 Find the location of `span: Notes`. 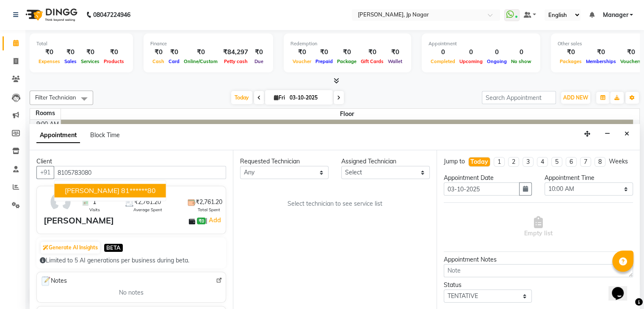

span: Notes is located at coordinates (53, 281).